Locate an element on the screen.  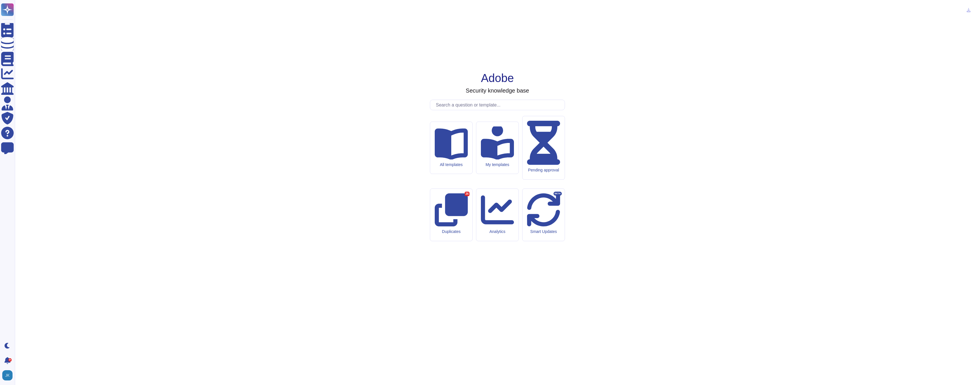
div: BETA is located at coordinates (558, 194).